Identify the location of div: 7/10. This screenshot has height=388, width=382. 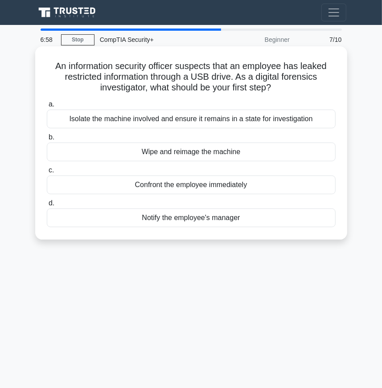
(321, 40).